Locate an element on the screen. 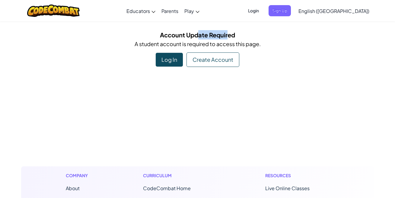  p: A student account is required to access this page. is located at coordinates (197, 44).